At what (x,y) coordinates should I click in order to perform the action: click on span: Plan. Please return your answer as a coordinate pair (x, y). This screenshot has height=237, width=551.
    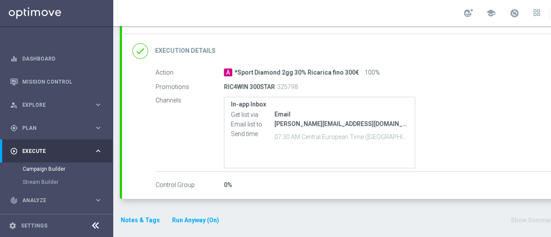
    Looking at the image, I should click on (58, 128).